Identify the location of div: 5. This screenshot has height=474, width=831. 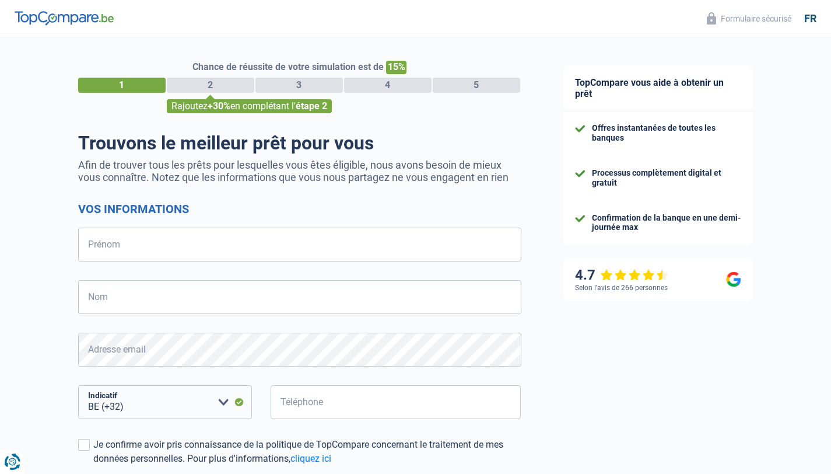
(477, 85).